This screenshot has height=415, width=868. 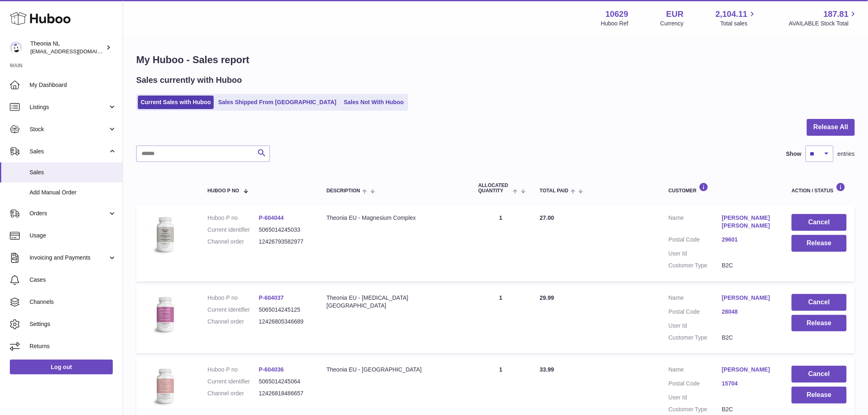 I want to click on a: 15704, so click(x=749, y=383).